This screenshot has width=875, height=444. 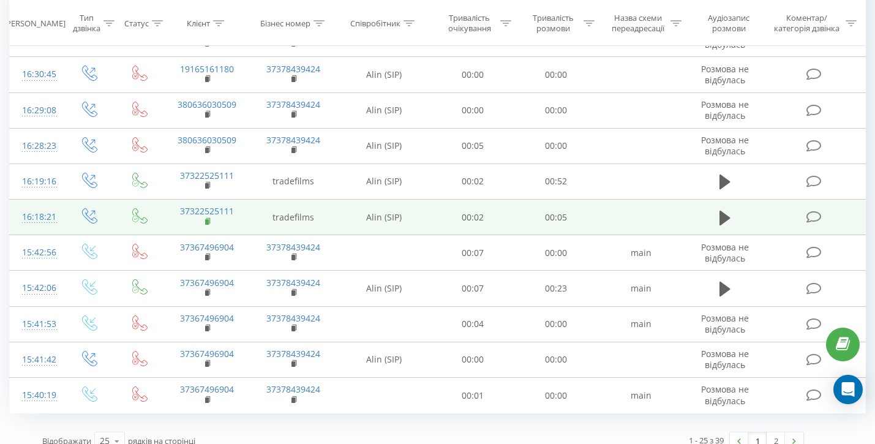 I want to click on div: Коментар/категорія дзвінка, so click(x=806, y=23).